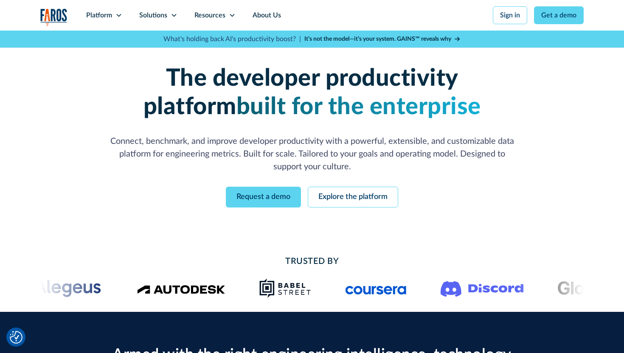  Describe the element at coordinates (312, 261) in the screenshot. I see `h2: Trusted By` at that location.